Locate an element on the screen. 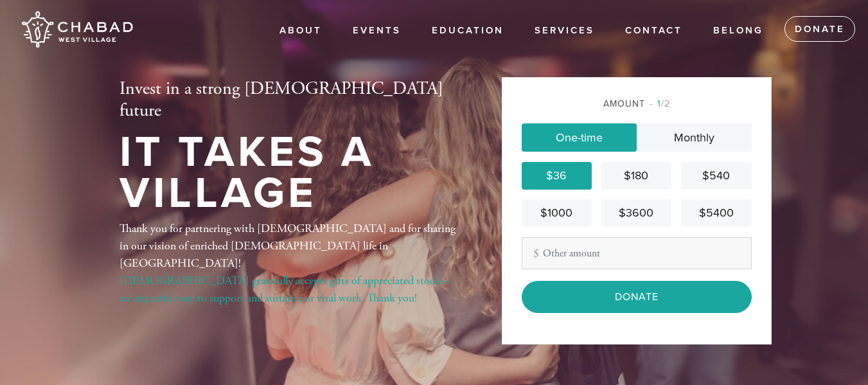 The height and width of the screenshot is (385, 868). span: 1 is located at coordinates (660, 103).